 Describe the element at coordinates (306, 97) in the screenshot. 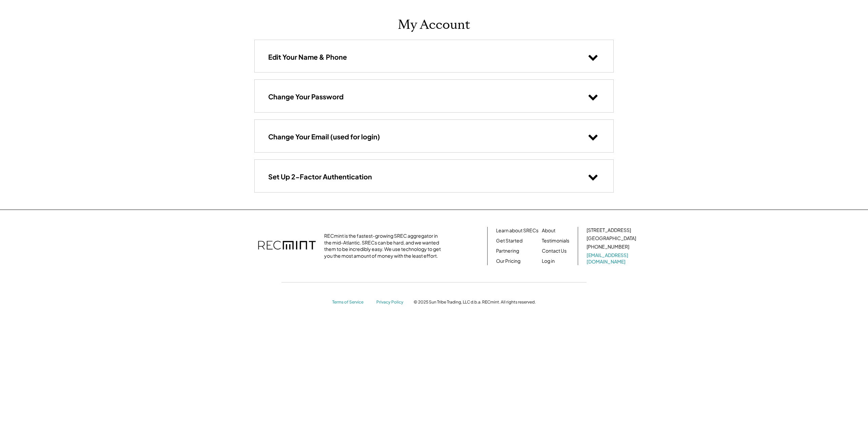

I see `h3: Change Your Password` at that location.